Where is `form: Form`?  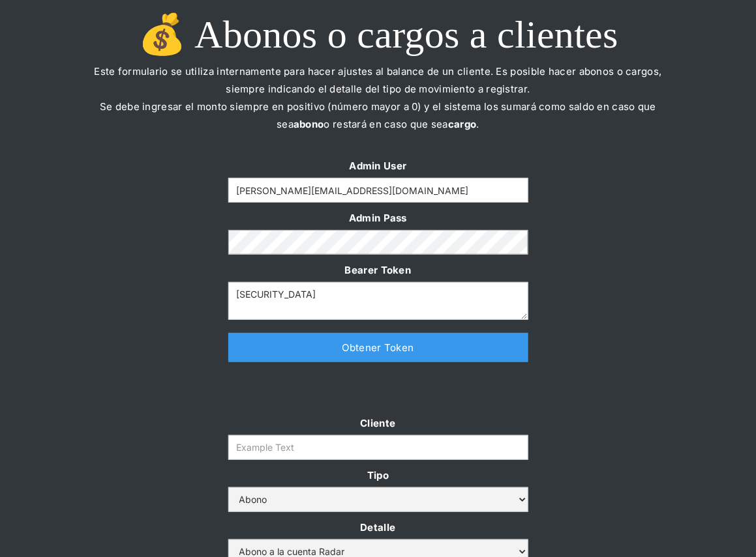
form: Form is located at coordinates (378, 239).